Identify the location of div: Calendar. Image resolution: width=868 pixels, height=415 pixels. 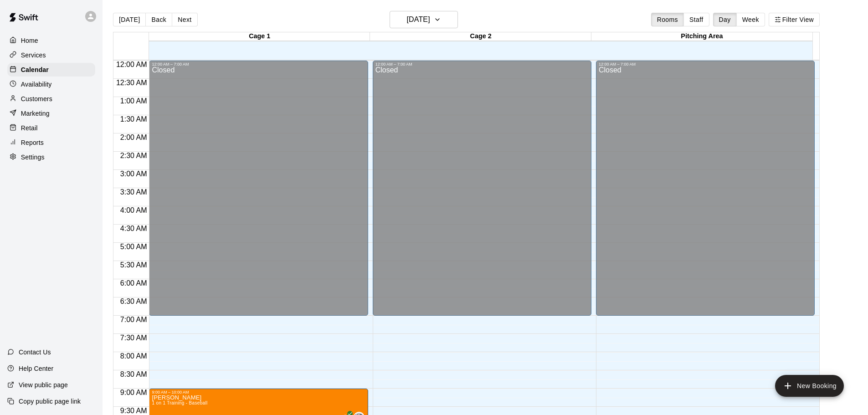
(51, 70).